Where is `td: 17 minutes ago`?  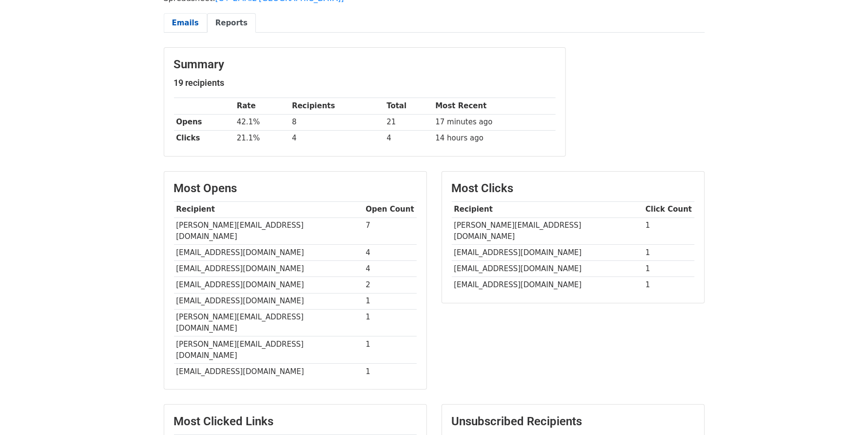
td: 17 minutes ago is located at coordinates (494, 122).